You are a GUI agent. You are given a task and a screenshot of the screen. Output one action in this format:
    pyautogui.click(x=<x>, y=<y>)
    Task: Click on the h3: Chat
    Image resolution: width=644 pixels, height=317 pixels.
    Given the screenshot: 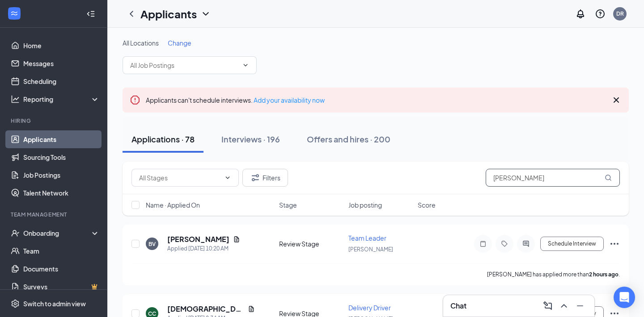 What is the action you would take?
    pyautogui.click(x=458, y=306)
    